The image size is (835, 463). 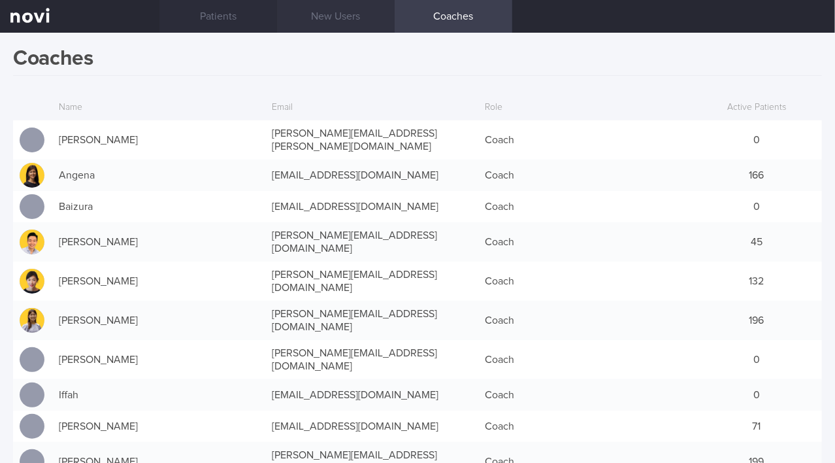 What do you see at coordinates (159, 206) in the screenshot?
I see `div: Baizura` at bounding box center [159, 206].